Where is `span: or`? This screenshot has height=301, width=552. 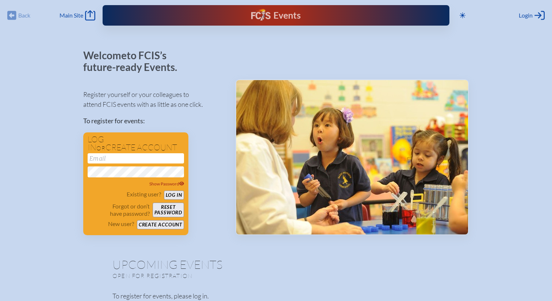
span: or is located at coordinates (101, 148).